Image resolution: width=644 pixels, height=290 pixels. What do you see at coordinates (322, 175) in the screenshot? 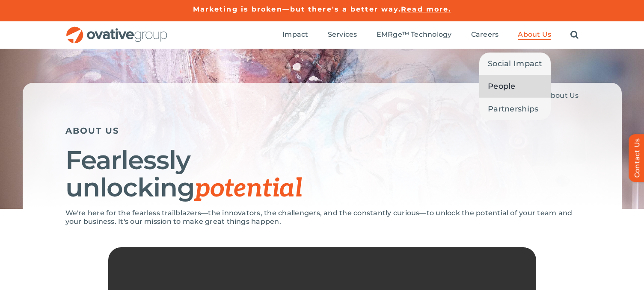
I see `h1: Fearlessly unlocking` at bounding box center [322, 175].